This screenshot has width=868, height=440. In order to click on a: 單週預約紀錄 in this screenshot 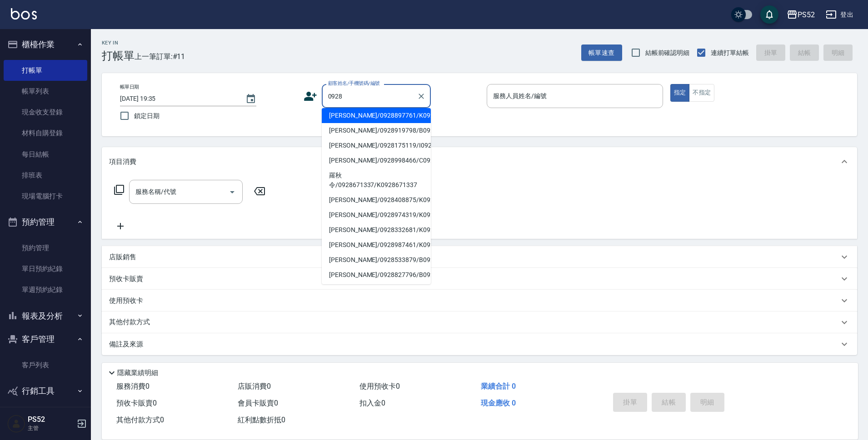, I will do `click(46, 290)`.